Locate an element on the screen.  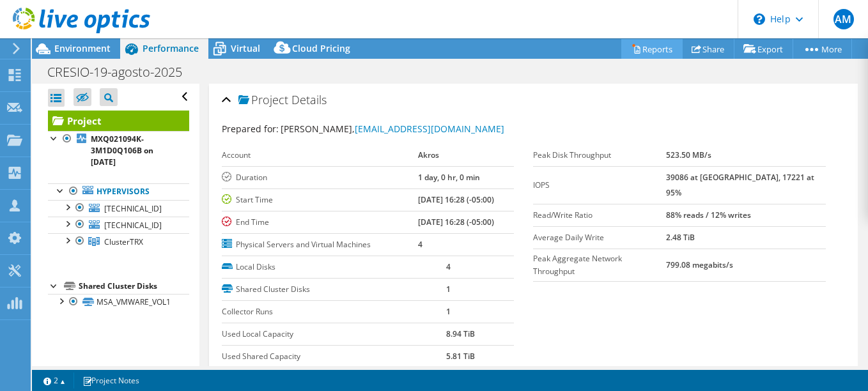
label: Average Daily Write is located at coordinates (600, 237).